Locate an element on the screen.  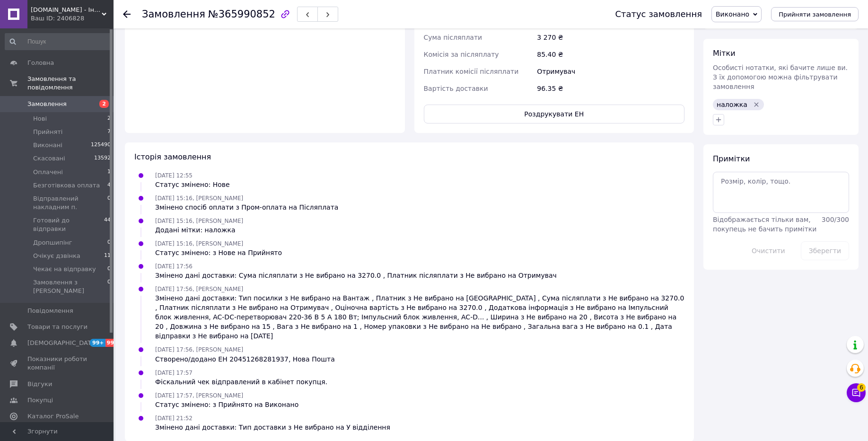
span: Особисті нотатки, які бачите лише ви. З їх допомогою можна фільтрувати замовлення is located at coordinates (780, 77).